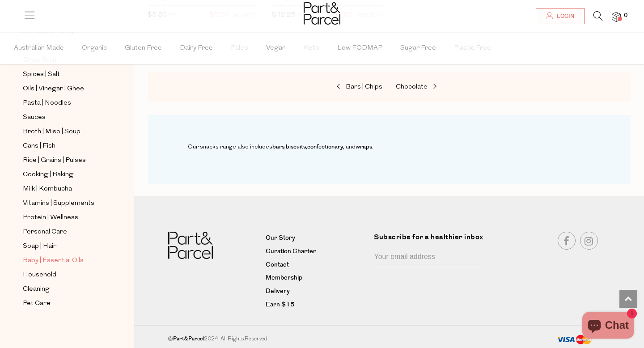  What do you see at coordinates (64, 304) in the screenshot?
I see `a: Pet Care` at bounding box center [64, 304].